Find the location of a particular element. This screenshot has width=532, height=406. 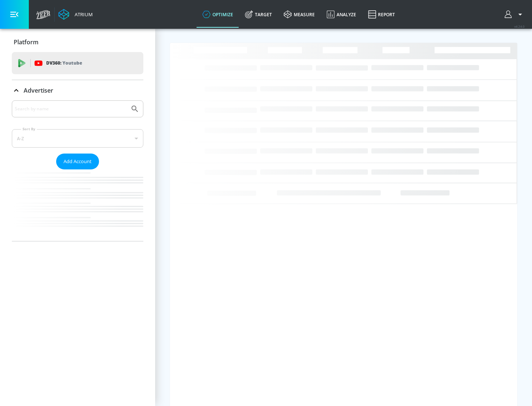

div: Platform is located at coordinates (78, 42).